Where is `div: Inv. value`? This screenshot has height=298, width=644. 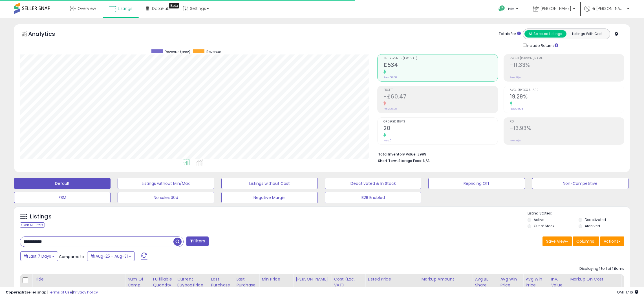
div: Inv. value is located at coordinates (558, 282).